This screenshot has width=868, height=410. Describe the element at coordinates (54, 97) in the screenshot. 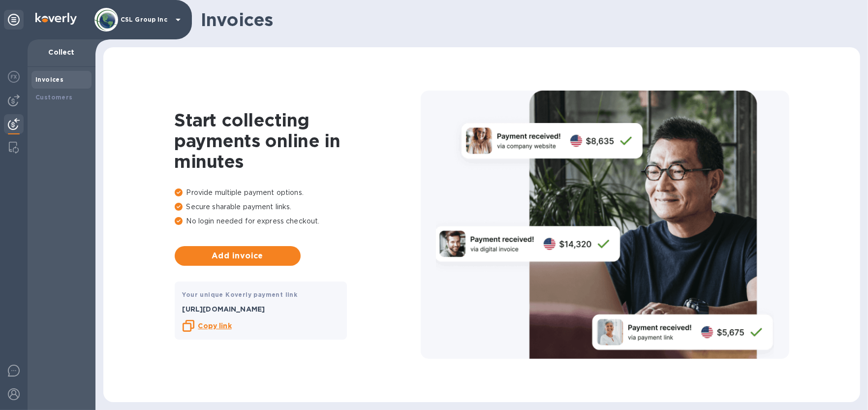

I see `b: Customers` at that location.